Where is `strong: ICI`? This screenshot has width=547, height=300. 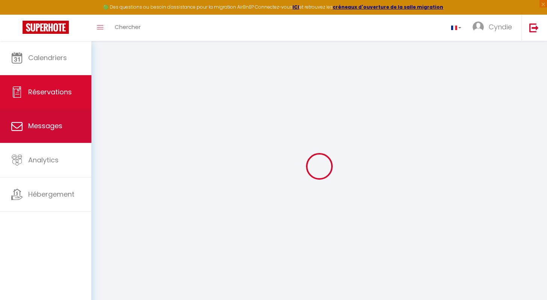 strong: ICI is located at coordinates (296, 7).